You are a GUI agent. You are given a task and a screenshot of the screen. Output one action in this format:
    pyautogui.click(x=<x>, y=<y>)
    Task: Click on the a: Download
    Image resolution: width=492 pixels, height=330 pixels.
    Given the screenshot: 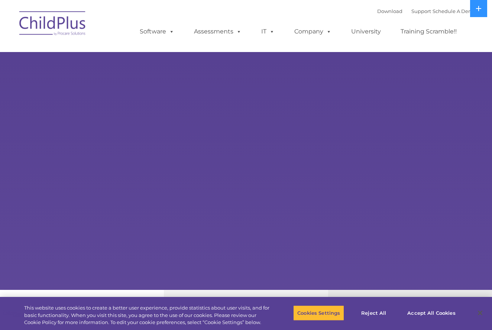 What is the action you would take?
    pyautogui.click(x=390, y=11)
    